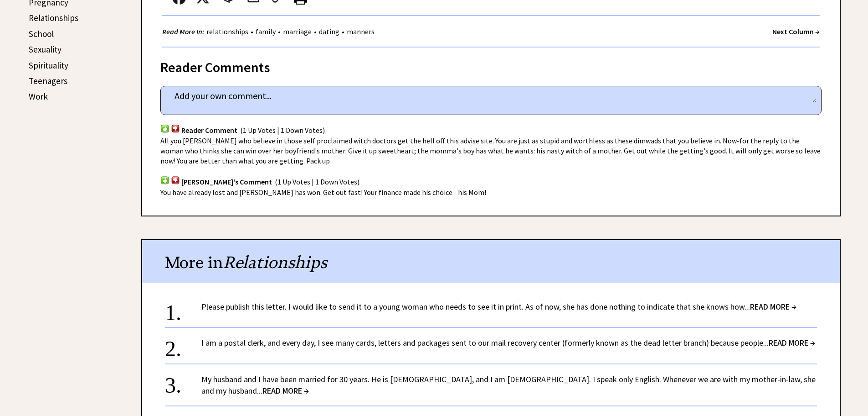 The height and width of the screenshot is (416, 868). Describe the element at coordinates (53, 18) in the screenshot. I see `a: Relationships` at that location.